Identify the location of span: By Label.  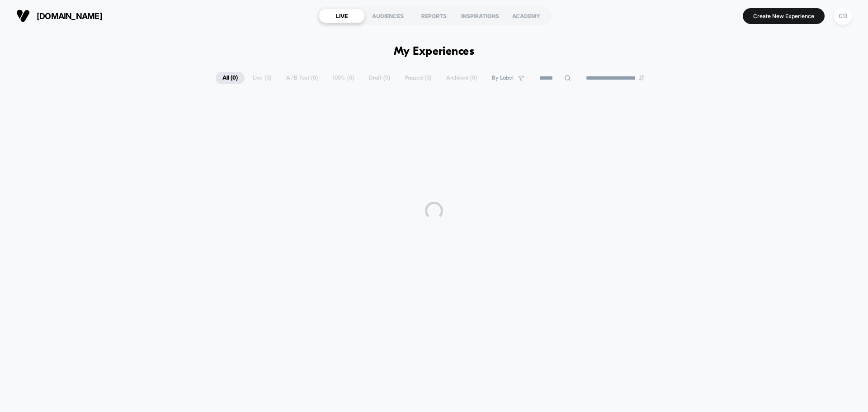
(503, 78).